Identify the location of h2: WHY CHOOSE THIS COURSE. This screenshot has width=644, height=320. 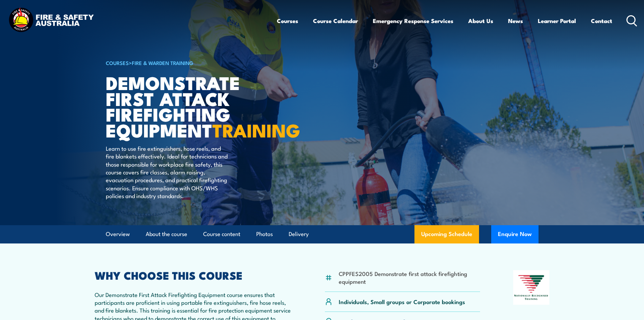
(193, 275).